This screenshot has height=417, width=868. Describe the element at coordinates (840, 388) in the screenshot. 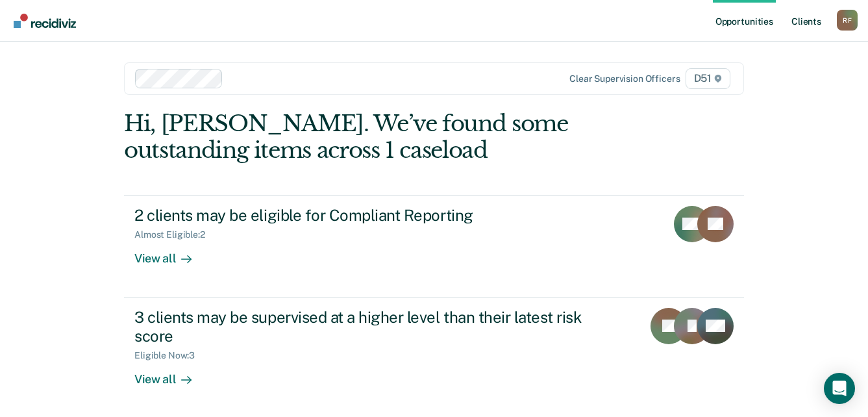

I see `div: Open Intercom Messenger` at that location.